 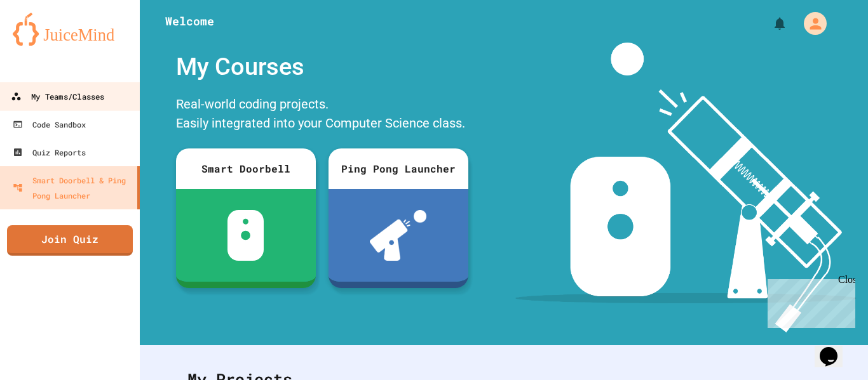 What do you see at coordinates (246, 169) in the screenshot?
I see `div: Smart Doorbell` at bounding box center [246, 169].